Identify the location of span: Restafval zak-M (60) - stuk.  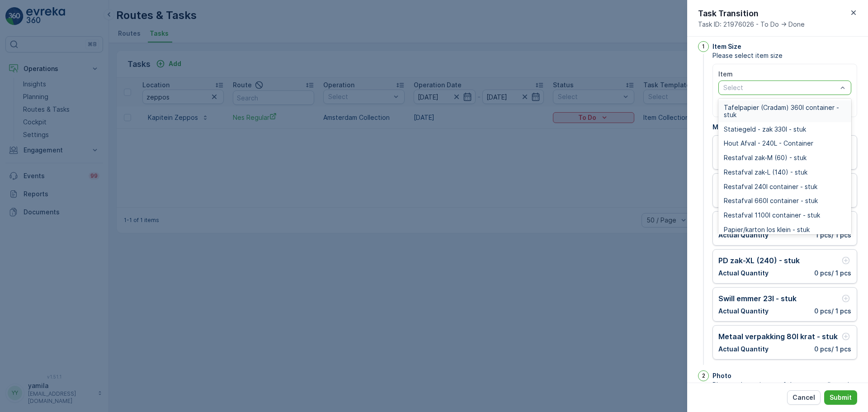
(765, 158).